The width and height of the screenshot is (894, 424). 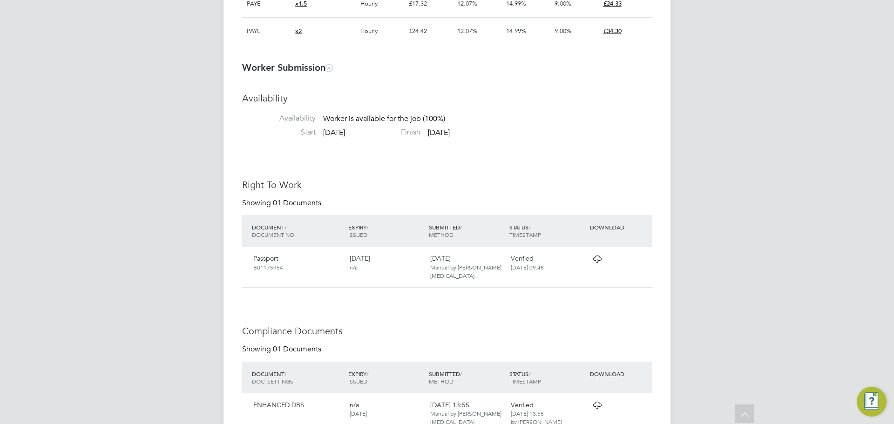 I want to click on div: PAYE, so click(x=269, y=31).